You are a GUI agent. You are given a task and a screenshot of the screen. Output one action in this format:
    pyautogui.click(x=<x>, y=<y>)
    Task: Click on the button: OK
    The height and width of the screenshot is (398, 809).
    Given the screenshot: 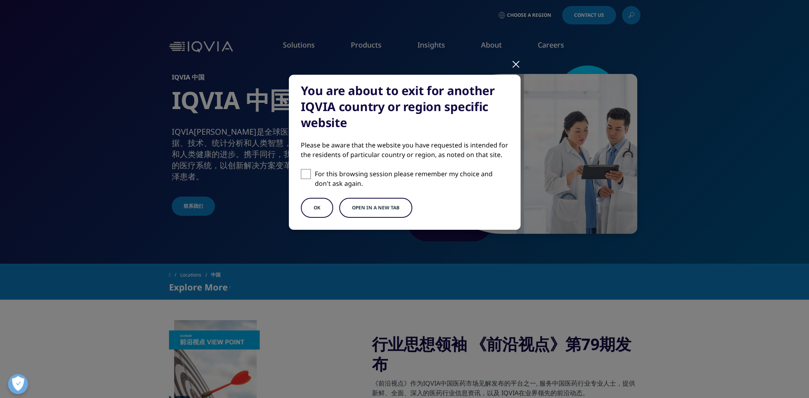 What is the action you would take?
    pyautogui.click(x=317, y=208)
    